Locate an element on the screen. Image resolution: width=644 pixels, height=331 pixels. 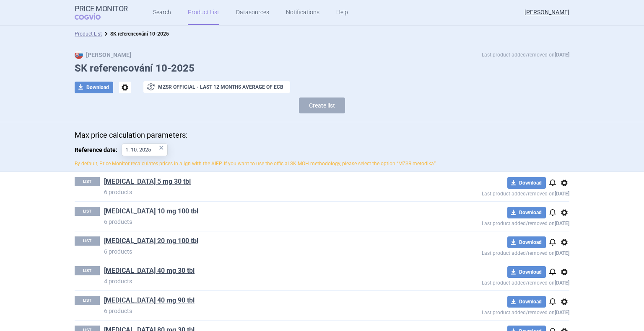
p: 4 products is located at coordinates (262, 281).